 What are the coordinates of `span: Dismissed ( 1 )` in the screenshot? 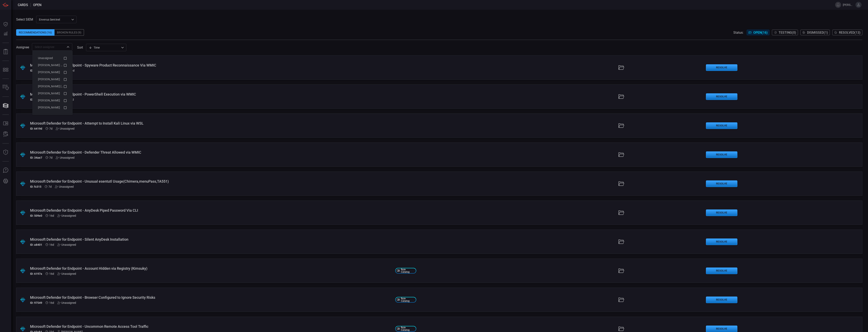 It's located at (818, 32).